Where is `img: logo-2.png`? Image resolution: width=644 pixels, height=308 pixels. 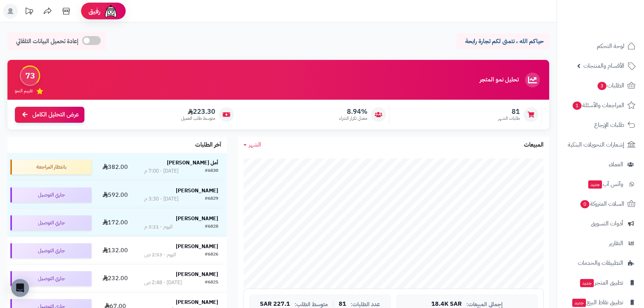
img: logo-2.png is located at coordinates (615, 29).